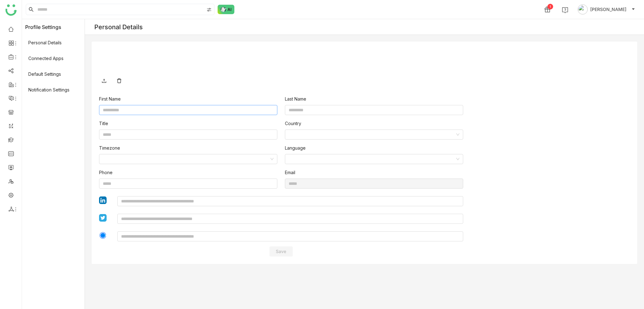 This screenshot has width=644, height=309. I want to click on img: calendly.svg, so click(103, 236).